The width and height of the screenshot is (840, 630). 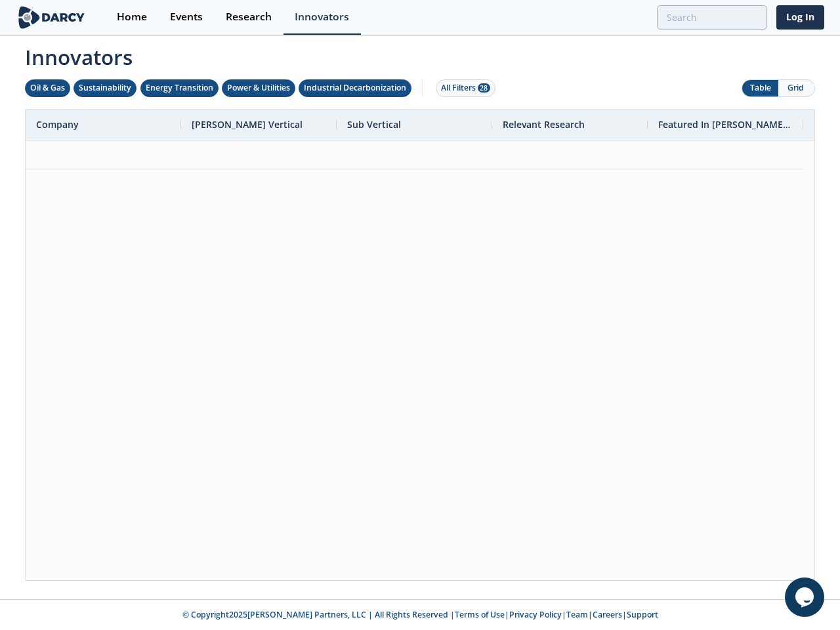 I want to click on button: Power & Utilities, so click(x=258, y=88).